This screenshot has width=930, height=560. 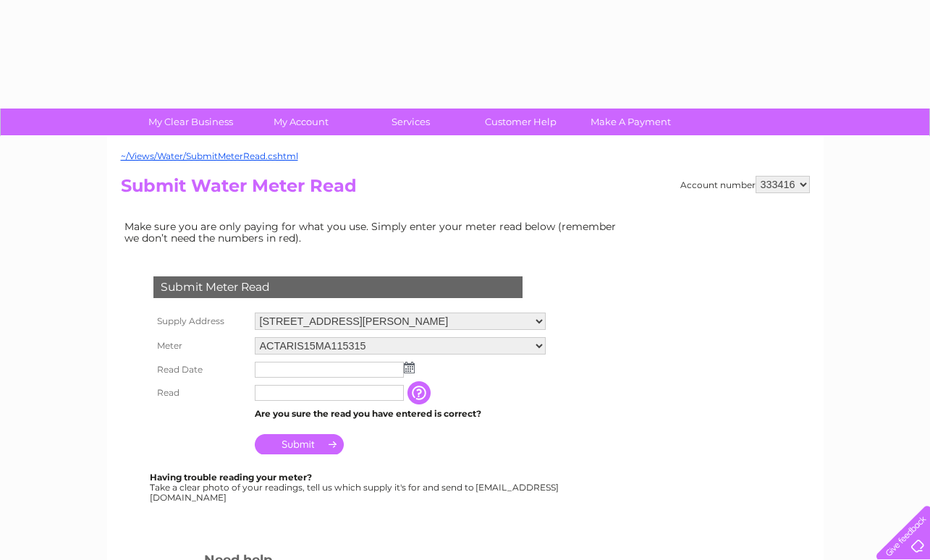 What do you see at coordinates (744, 184) in the screenshot?
I see `div: Account number` at bounding box center [744, 184].